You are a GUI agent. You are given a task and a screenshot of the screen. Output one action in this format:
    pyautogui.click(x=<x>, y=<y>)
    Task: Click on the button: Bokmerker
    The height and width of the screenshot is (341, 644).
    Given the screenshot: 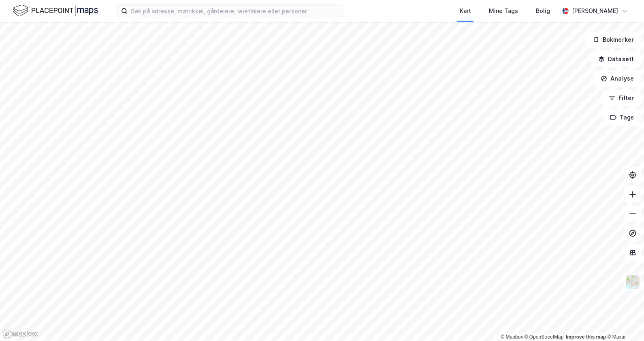 What is the action you would take?
    pyautogui.click(x=613, y=40)
    